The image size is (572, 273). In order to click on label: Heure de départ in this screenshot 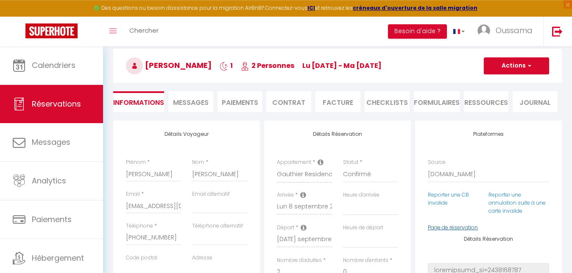, I will do `click(363, 227)`.